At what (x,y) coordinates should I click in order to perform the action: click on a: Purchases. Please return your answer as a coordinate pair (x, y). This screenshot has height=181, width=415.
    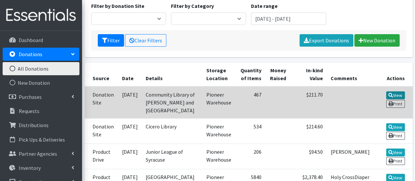
    Looking at the image, I should click on (41, 97).